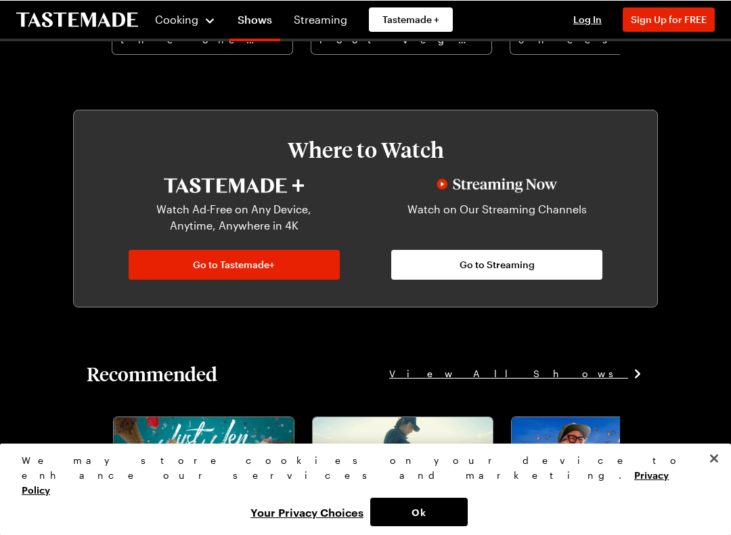 The height and width of the screenshot is (535, 731). What do you see at coordinates (587, 18) in the screenshot?
I see `span: Log In` at bounding box center [587, 18].